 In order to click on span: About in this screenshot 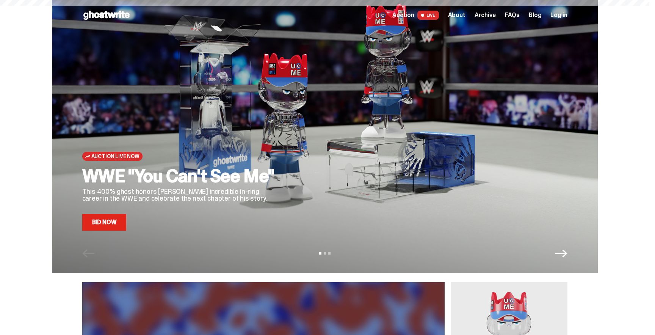, I will do `click(457, 15)`.